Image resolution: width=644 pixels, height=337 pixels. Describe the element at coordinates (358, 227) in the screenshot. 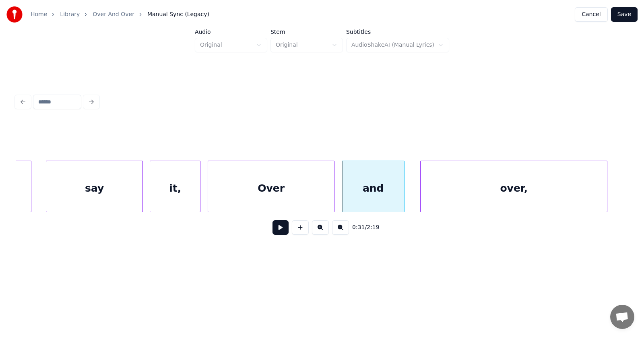

I see `span: 0:31` at that location.